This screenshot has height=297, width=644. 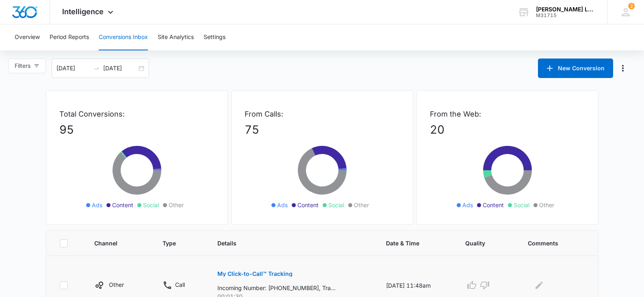 What do you see at coordinates (255, 274) in the screenshot?
I see `button: My Click-to-Call™ Tracking` at bounding box center [255, 274].